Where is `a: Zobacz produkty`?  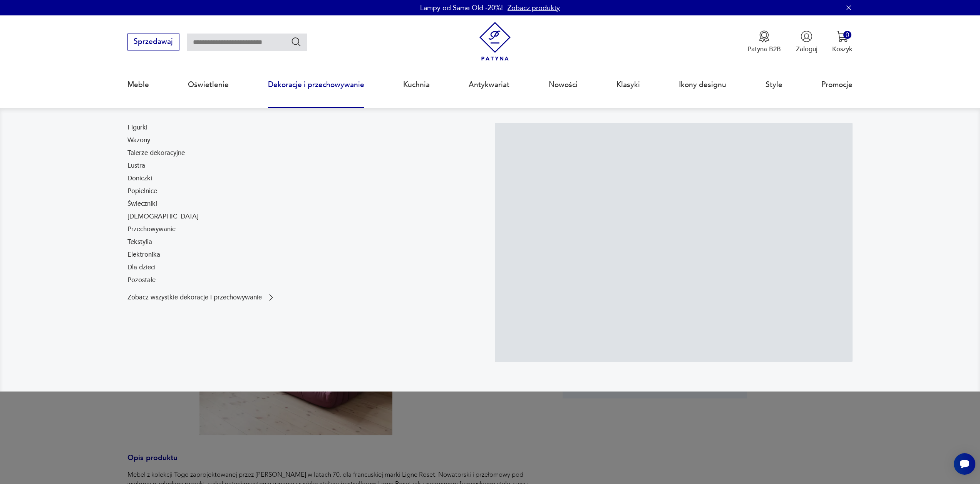 a: Zobacz produkty is located at coordinates (534, 8).